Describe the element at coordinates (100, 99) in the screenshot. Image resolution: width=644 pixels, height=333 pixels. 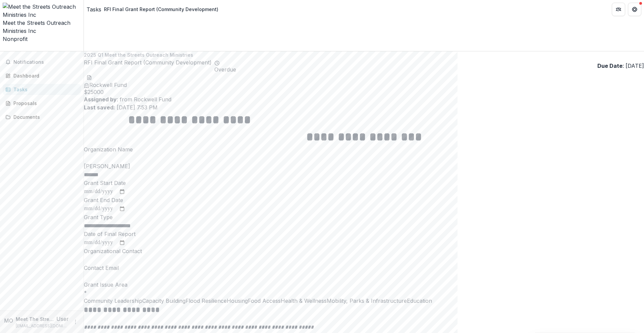
I see `strong: Assigned by` at that location.